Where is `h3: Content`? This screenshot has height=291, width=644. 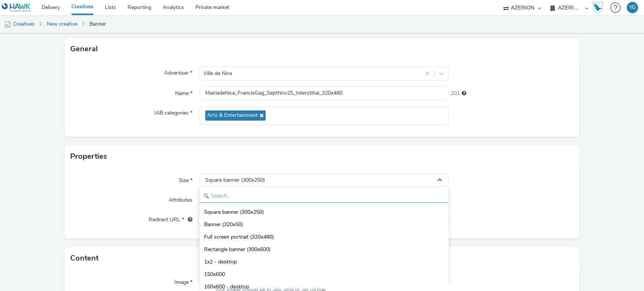
h3: Content is located at coordinates (84, 258).